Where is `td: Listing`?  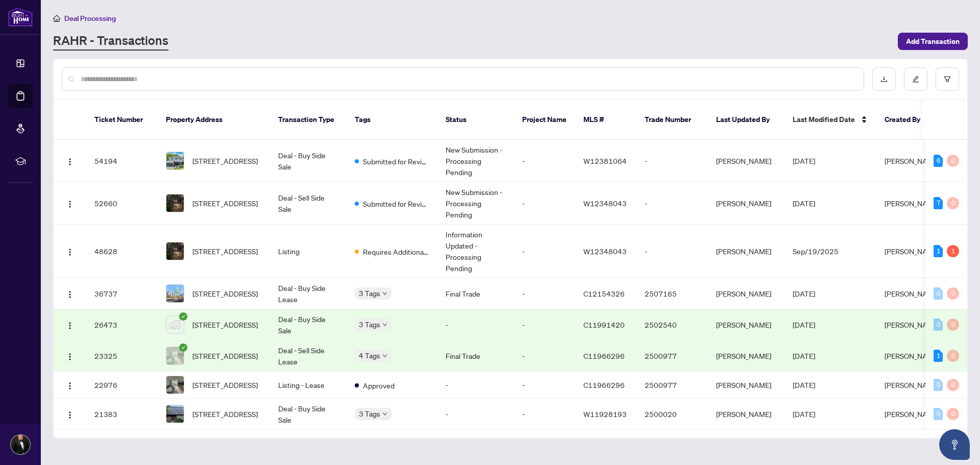 td: Listing is located at coordinates (308, 251).